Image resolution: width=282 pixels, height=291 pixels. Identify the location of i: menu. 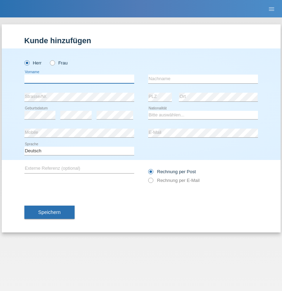
(271, 9).